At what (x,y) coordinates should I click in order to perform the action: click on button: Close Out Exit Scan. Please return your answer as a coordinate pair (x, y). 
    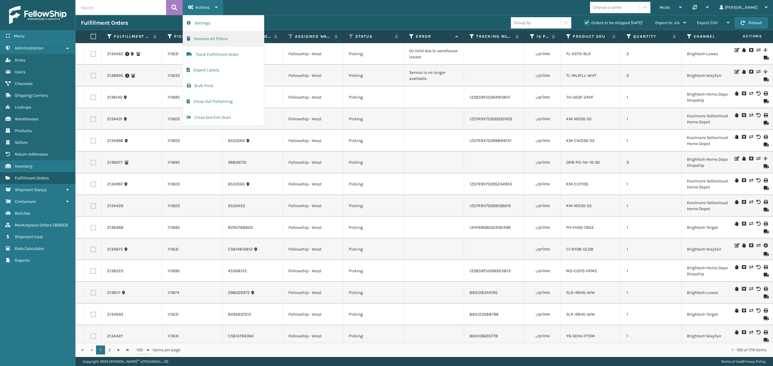
    Looking at the image, I should click on (223, 118).